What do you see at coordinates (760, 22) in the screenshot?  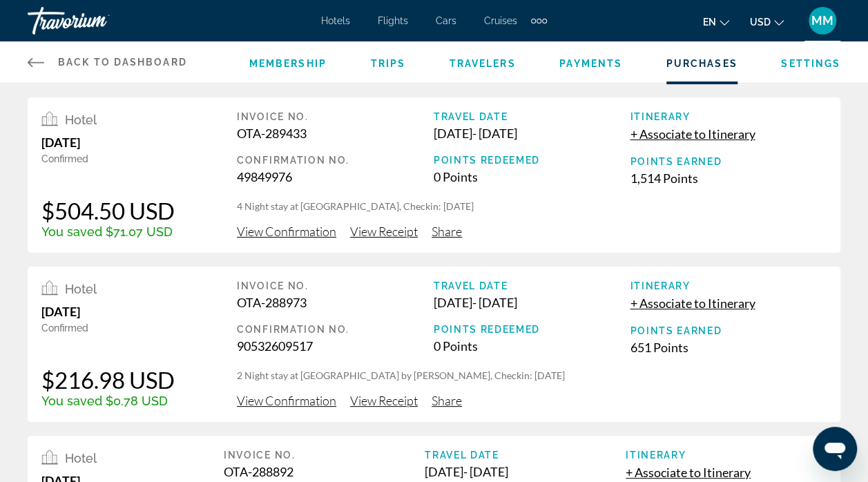 I see `span: USD` at bounding box center [760, 22].